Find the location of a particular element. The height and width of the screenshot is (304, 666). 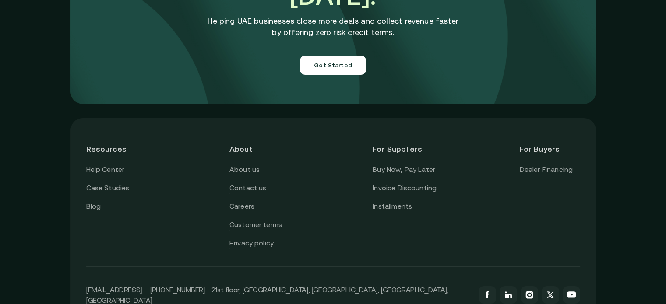

a: Contact us is located at coordinates (248, 188).